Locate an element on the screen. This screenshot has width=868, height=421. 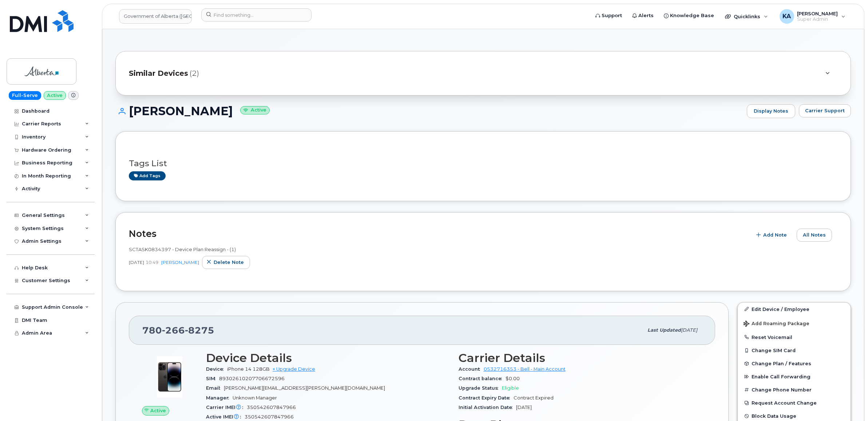
span: Contract Expiry Date is located at coordinates (486, 397).